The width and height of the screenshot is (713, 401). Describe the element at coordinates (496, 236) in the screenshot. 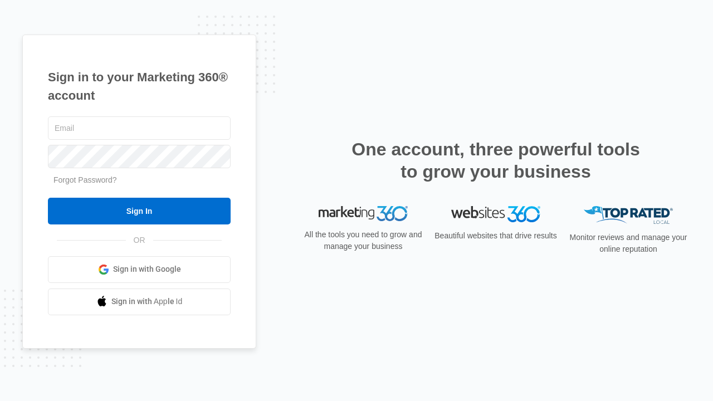

I see `p: Beautiful websites that drive results` at that location.